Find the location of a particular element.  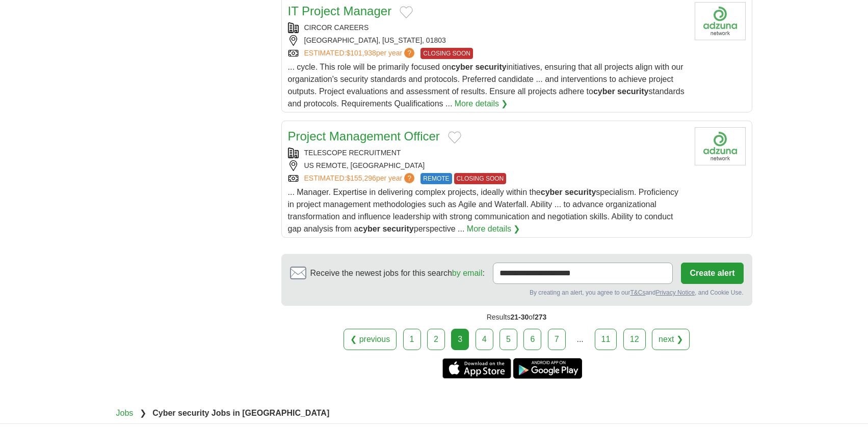

button: Create alert is located at coordinates (712, 274).